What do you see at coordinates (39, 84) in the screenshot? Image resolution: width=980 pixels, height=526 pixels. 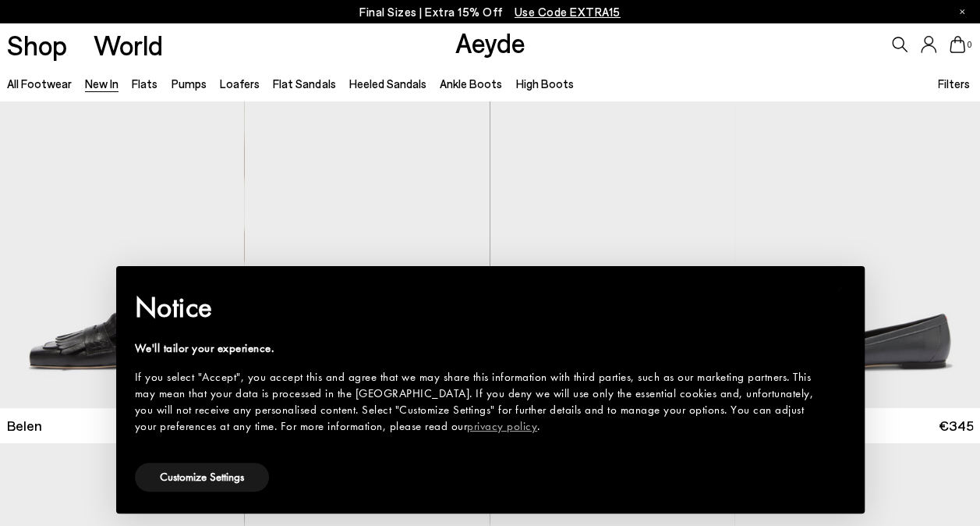 I see `a: All Footwear` at bounding box center [39, 84].